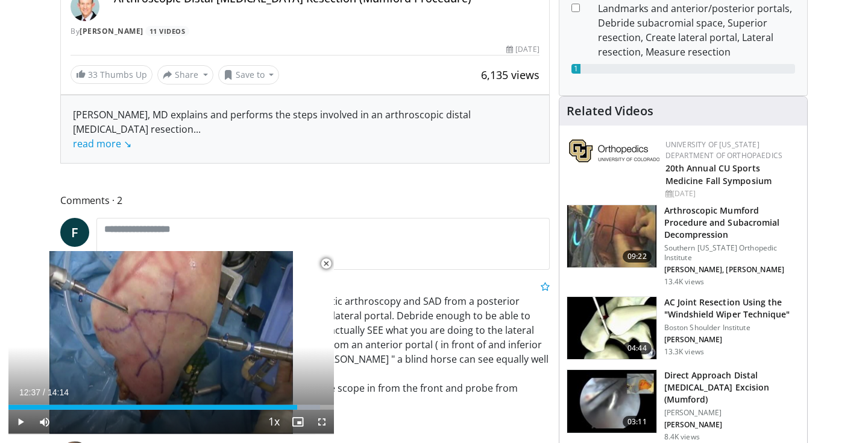 The height and width of the screenshot is (443, 868). What do you see at coordinates (171, 343) in the screenshot?
I see `video-js: Video Player` at bounding box center [171, 343].